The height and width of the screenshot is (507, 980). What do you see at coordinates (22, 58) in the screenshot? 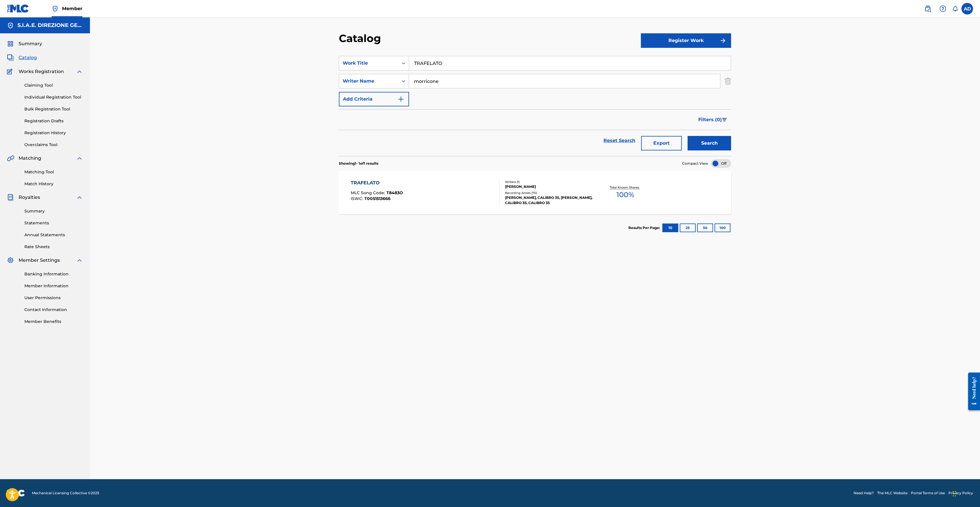
I see `a: CatalogCatalog` at bounding box center [22, 58].